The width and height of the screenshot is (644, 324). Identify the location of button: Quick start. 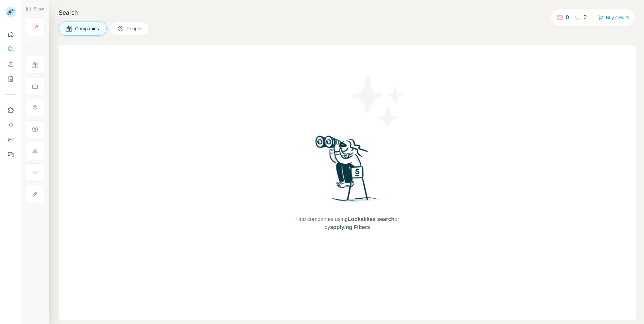
(11, 34).